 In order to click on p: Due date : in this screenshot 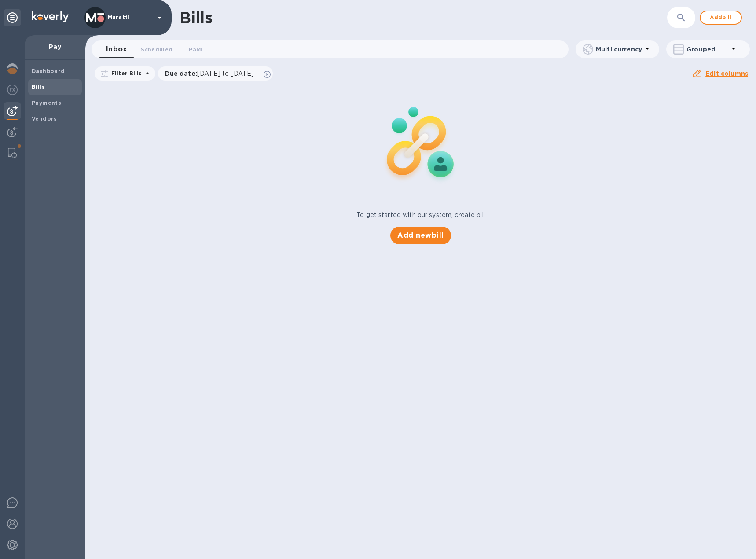, I will do `click(212, 73)`.